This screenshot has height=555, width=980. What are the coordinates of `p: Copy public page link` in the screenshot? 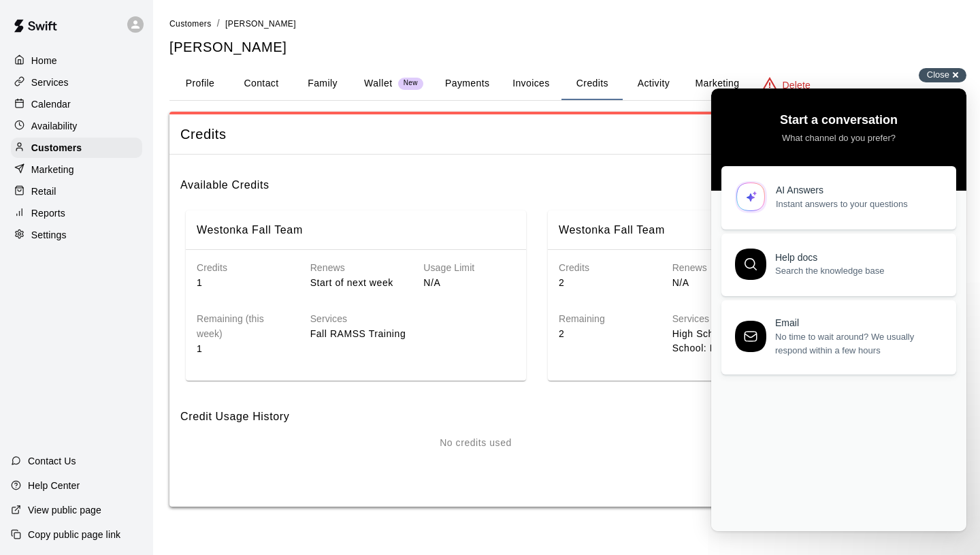 It's located at (75, 534).